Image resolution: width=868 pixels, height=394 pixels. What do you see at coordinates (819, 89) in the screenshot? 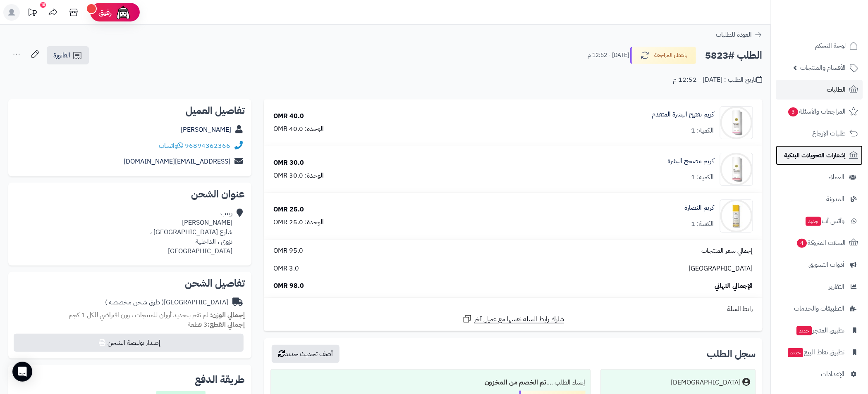
I see `a: الطلبات` at bounding box center [819, 89].